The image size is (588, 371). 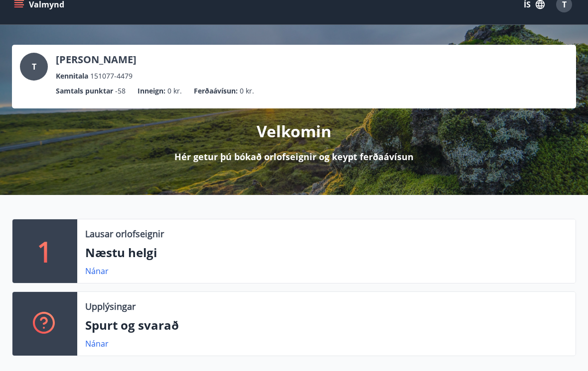 What do you see at coordinates (84, 91) in the screenshot?
I see `p: Samtals punktar` at bounding box center [84, 91].